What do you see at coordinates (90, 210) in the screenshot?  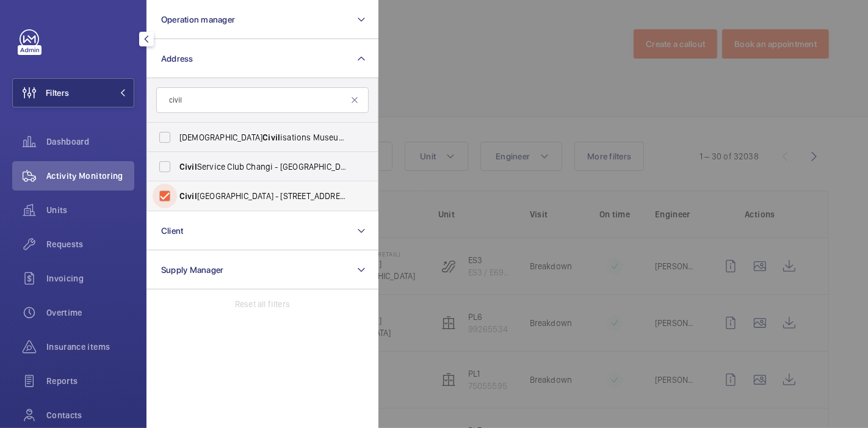 I see `span: Units` at bounding box center [90, 210].